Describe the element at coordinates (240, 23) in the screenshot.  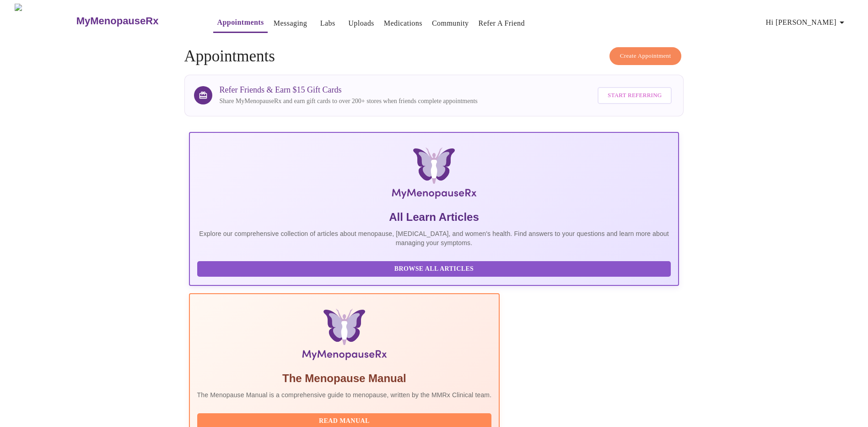
I see `a: Appointments` at that location.